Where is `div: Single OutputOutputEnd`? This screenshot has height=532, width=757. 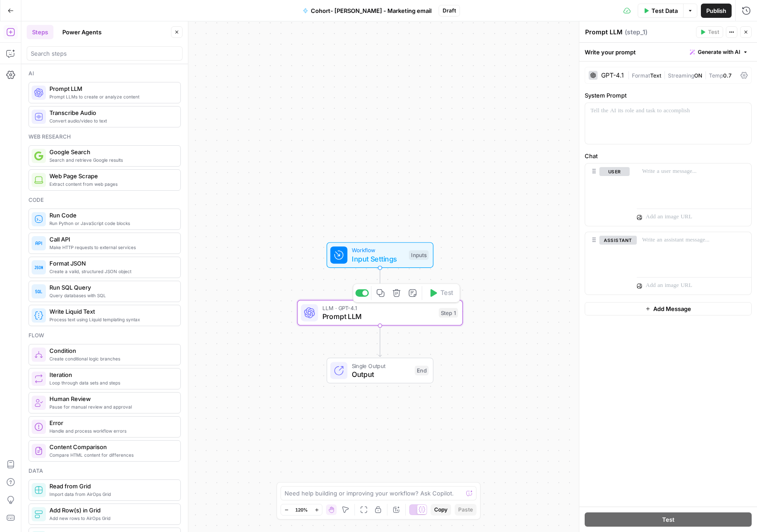 div: Single OutputOutputEnd is located at coordinates (380, 371).